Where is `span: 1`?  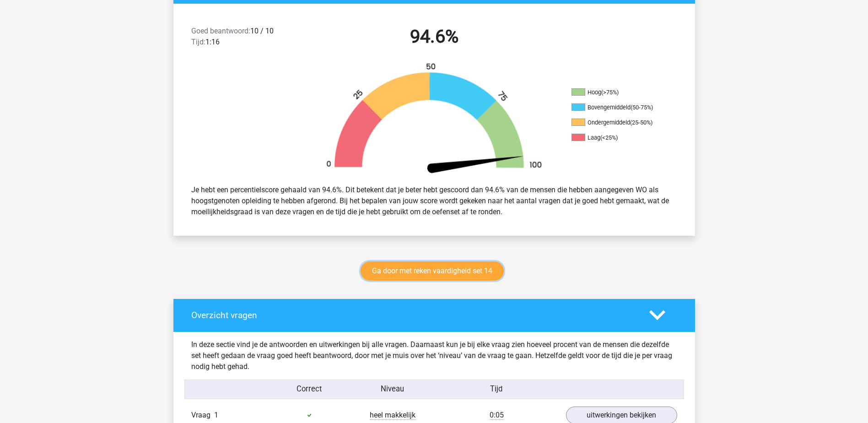
span: 1 is located at coordinates (216, 415).